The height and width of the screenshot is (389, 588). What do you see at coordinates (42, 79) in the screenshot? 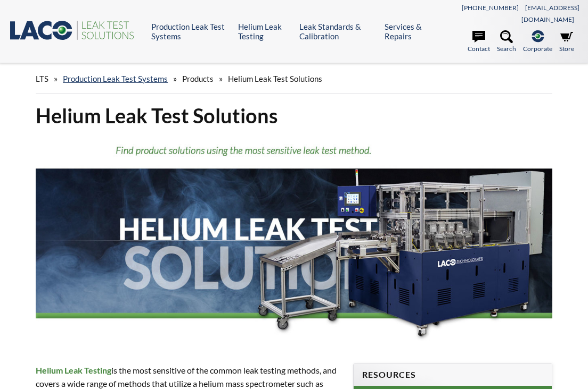
I see `span: LTS` at bounding box center [42, 79].